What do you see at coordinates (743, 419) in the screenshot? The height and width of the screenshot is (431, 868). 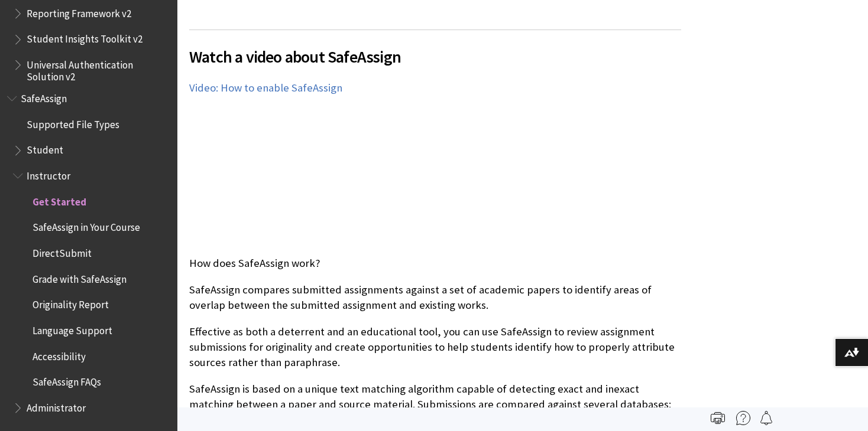 I see `img: More help` at bounding box center [743, 419].